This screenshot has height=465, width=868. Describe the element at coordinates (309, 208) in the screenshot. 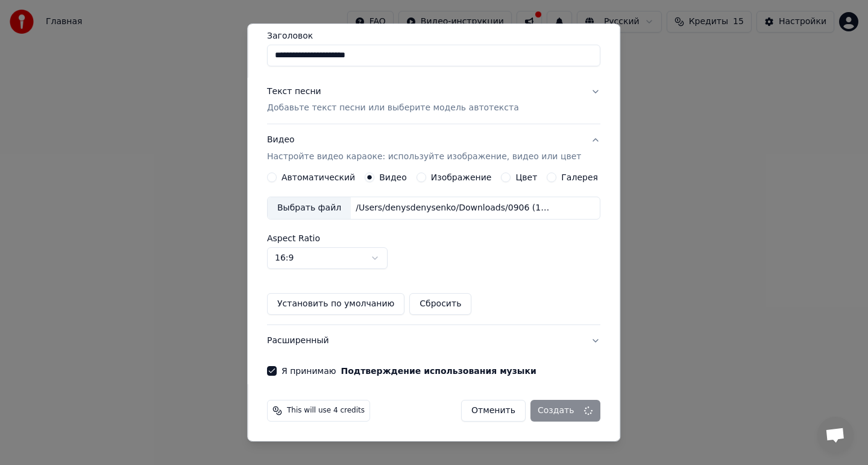

I see `div: Выбрать файл` at that location.